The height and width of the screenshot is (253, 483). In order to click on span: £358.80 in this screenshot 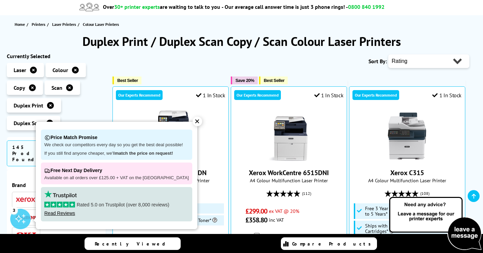, I will do `click(256, 220)`.